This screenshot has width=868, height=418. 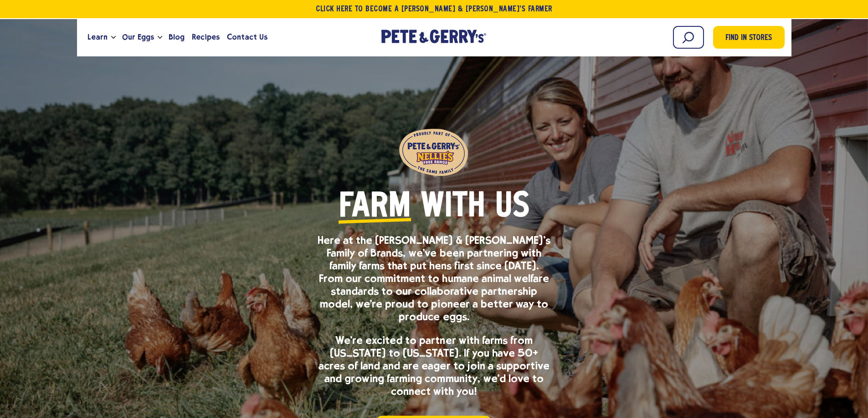 What do you see at coordinates (513, 208) in the screenshot?
I see `span: Us` at bounding box center [513, 208].